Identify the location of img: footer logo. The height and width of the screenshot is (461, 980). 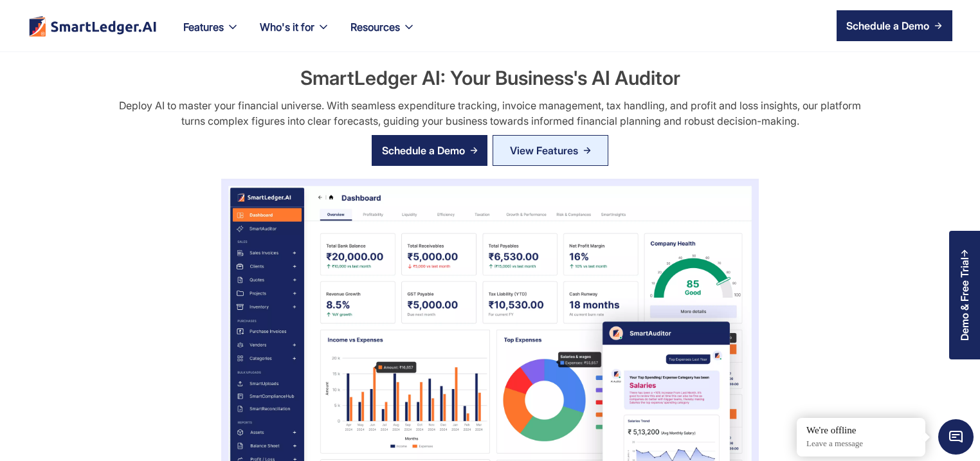
(93, 26).